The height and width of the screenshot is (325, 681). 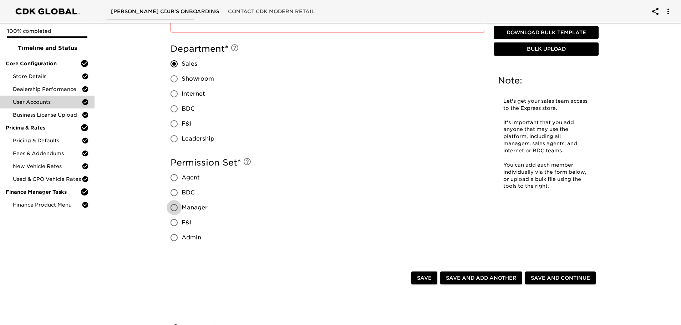 I want to click on h5: Permission Set, so click(x=328, y=163).